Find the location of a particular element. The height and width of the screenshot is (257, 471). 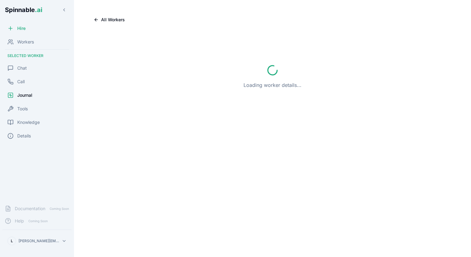

span: Details is located at coordinates (24, 136).